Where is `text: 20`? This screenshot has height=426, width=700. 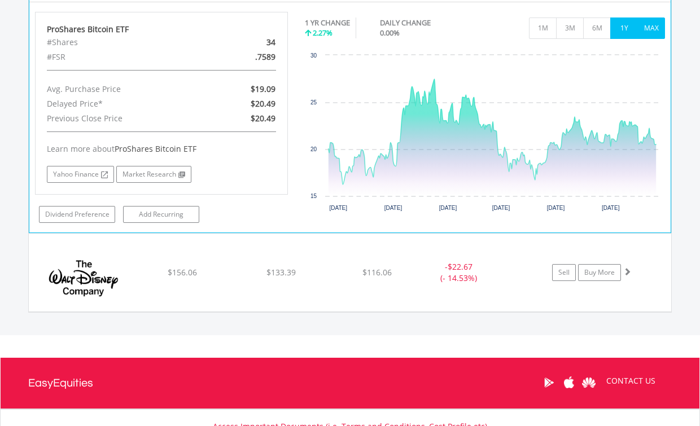
text: 20 is located at coordinates (313, 149).